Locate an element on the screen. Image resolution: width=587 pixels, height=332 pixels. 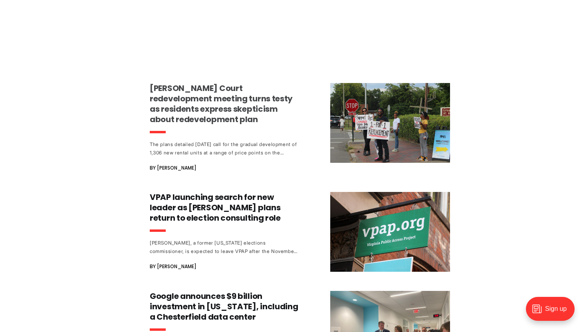
img: VPAP launching search for new leader as Piper plans return to election consulting role is located at coordinates (390, 232).